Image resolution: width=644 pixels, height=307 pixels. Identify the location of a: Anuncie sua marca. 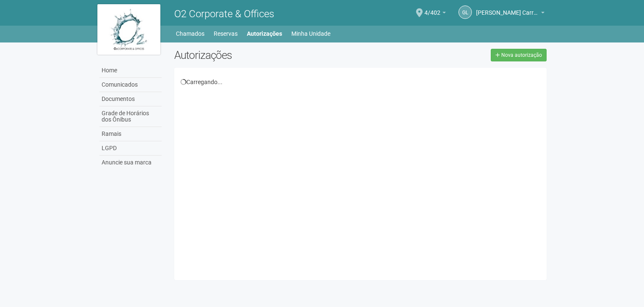
(131, 162).